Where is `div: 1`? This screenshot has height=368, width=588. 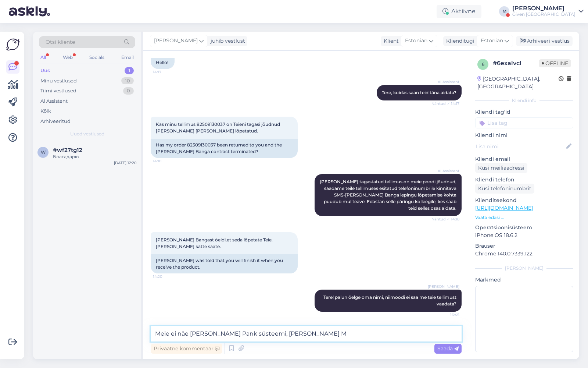
div: 1 is located at coordinates (129, 71).